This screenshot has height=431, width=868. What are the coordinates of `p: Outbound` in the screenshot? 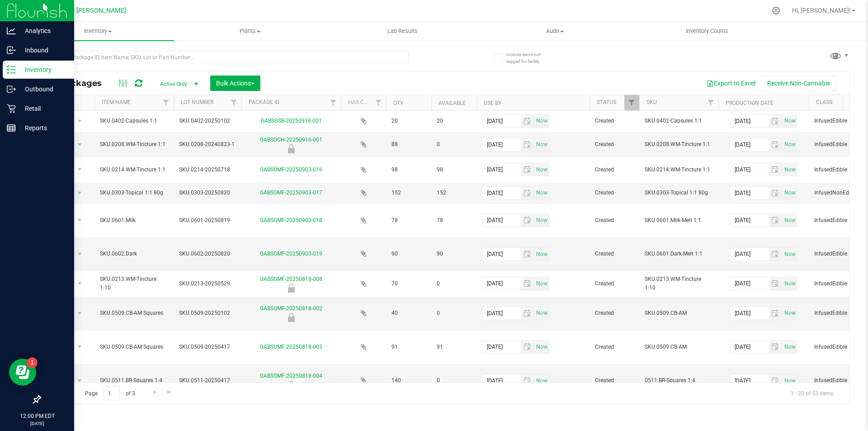 It's located at (43, 89).